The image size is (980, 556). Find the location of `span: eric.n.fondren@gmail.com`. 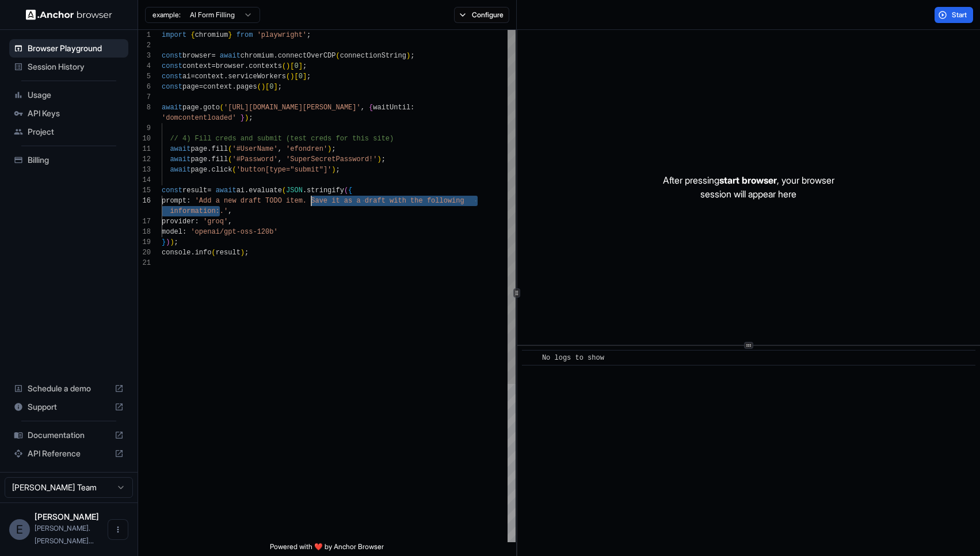

span: eric.n.fondren@gmail.com is located at coordinates (64, 534).